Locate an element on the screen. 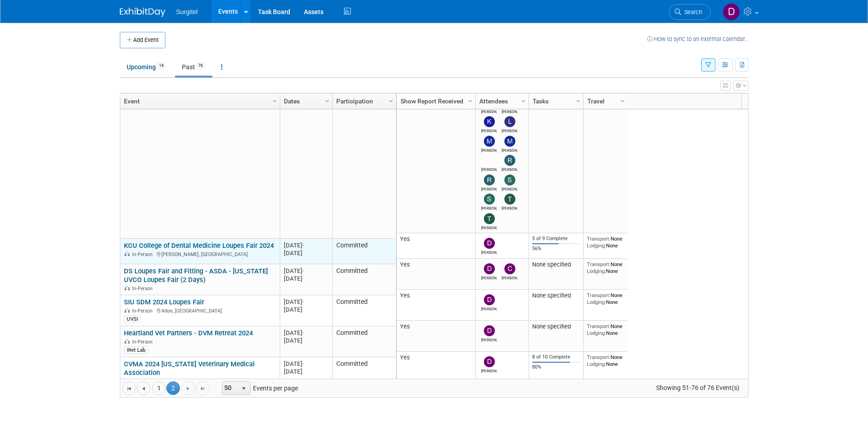 This screenshot has height=436, width=868. span: Lodging: is located at coordinates (596, 364).